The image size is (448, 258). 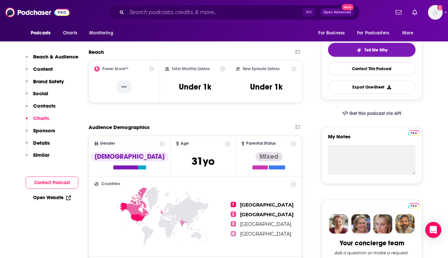 What do you see at coordinates (40, 93) in the screenshot?
I see `p: Social` at bounding box center [40, 93].